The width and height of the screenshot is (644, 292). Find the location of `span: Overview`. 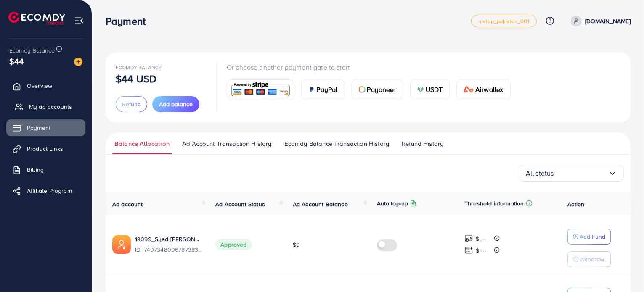

span: Overview is located at coordinates (39, 86).